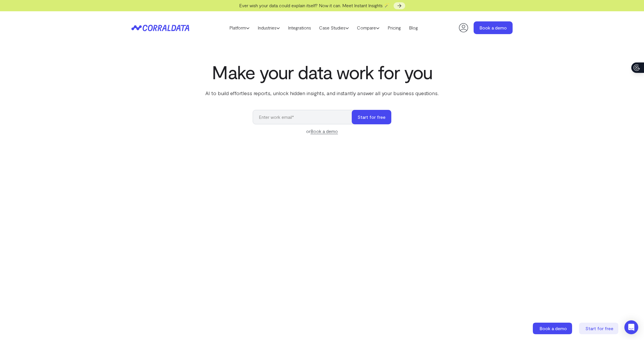 The image size is (644, 340). Describe the element at coordinates (334, 27) in the screenshot. I see `a: Case Studies` at that location.